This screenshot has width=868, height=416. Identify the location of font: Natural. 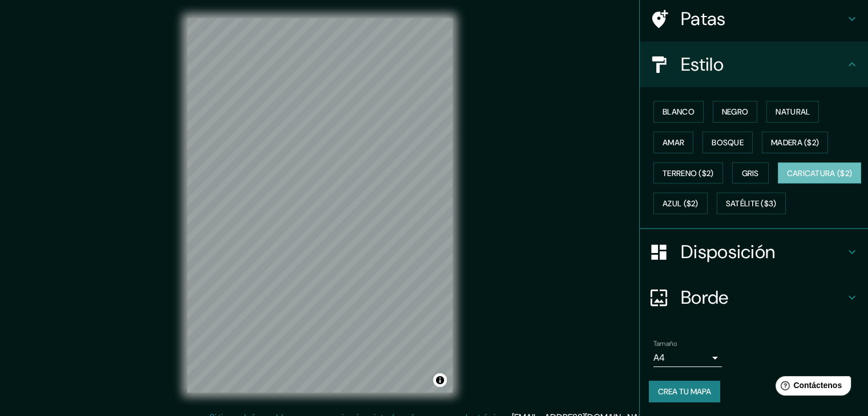
(793, 112).